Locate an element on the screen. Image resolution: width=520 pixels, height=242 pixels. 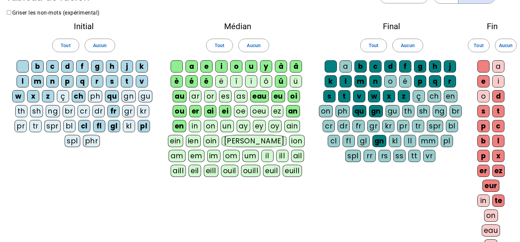
div: ion is located at coordinates (297, 141).